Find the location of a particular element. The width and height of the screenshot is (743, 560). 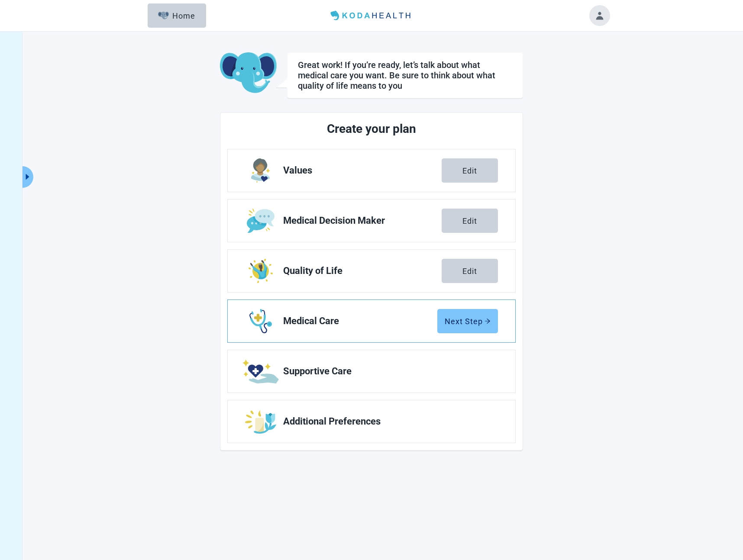

span: caret-right is located at coordinates (27, 176).